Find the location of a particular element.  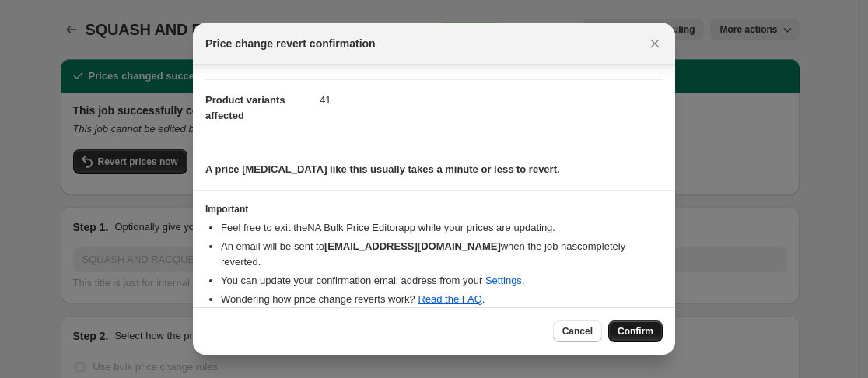

li: Feel free to exit the NA Bulk Price Editor app while your prices are updating. is located at coordinates (442, 228).